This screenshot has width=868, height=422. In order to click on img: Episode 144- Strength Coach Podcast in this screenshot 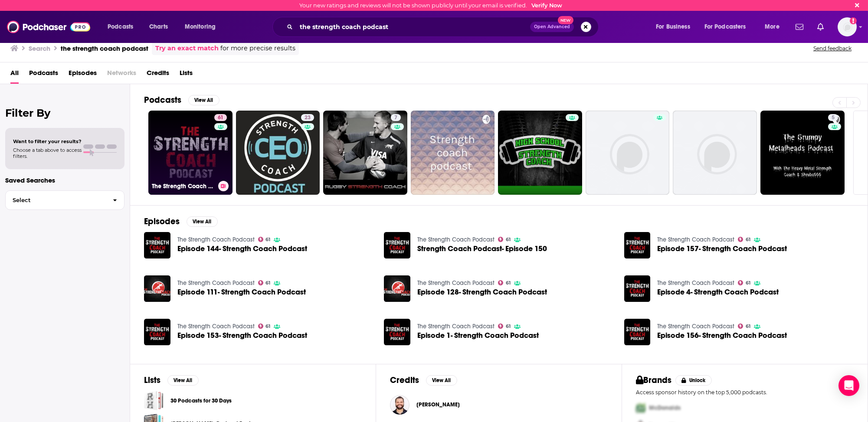, I will do `click(157, 245)`.